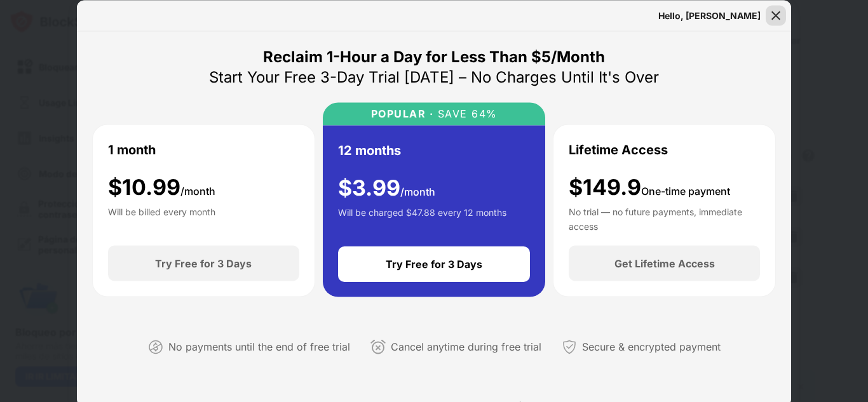 The image size is (868, 402). What do you see at coordinates (162, 187) in the screenshot?
I see `div: $ 10.99` at bounding box center [162, 187].